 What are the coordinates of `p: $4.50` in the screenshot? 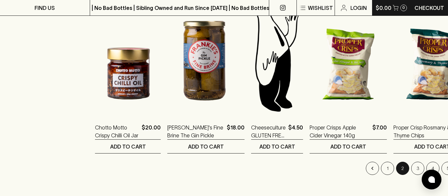 It's located at (296, 131).